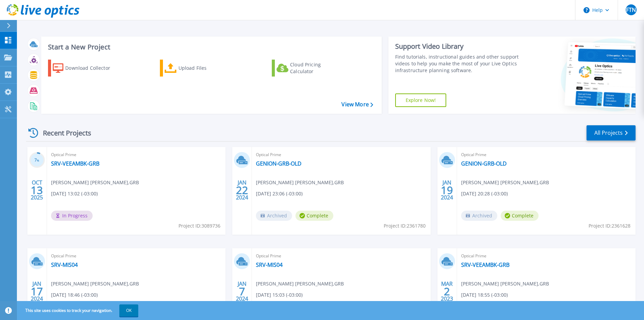 This screenshot has width=644, height=320. I want to click on div: MAR 2023, so click(447, 291).